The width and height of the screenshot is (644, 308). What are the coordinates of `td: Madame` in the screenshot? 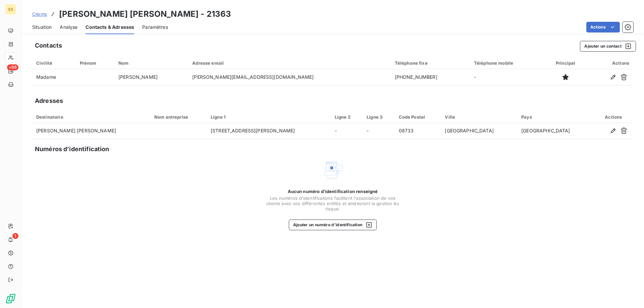 It's located at (54, 77).